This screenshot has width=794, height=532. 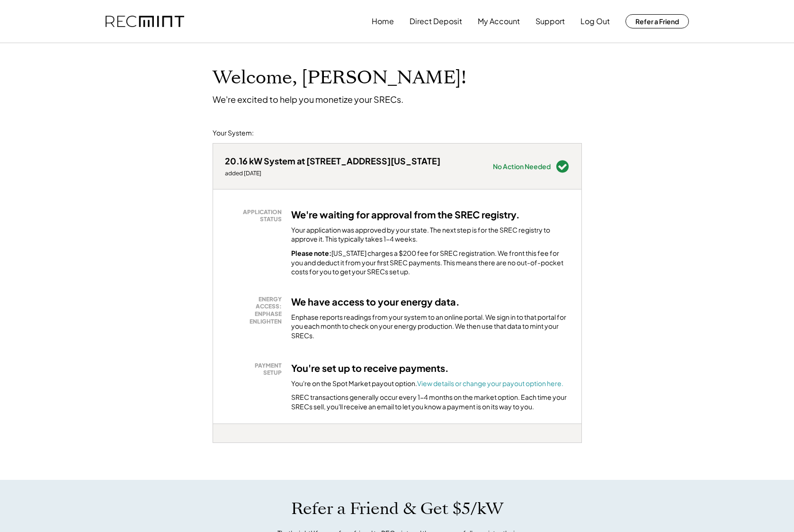 What do you see at coordinates (490, 383) in the screenshot?
I see `font: View details or change your payout option here.` at bounding box center [490, 383].